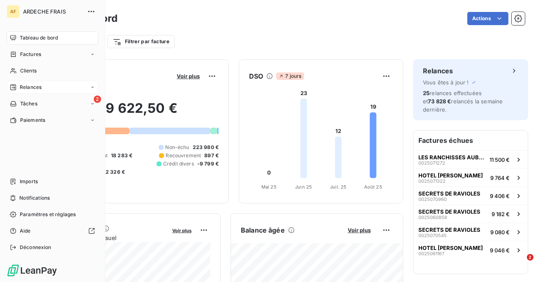 This screenshot has height=282, width=538. What do you see at coordinates (52, 104) in the screenshot?
I see `a: 2Tâches` at bounding box center [52, 104].